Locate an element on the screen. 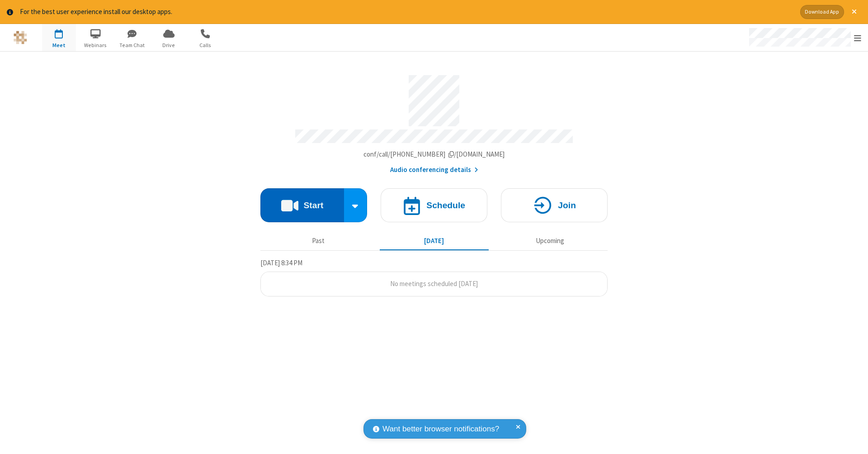 This screenshot has width=868, height=454. button: Close alert is located at coordinates (855, 12).